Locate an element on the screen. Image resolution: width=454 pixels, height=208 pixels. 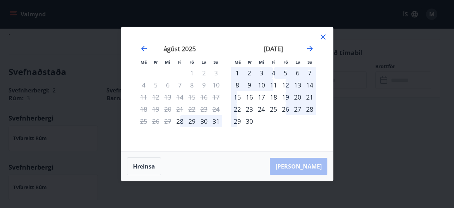
td: Not available. föstudagur, 1. ágúst 2025 is located at coordinates (192, 73).